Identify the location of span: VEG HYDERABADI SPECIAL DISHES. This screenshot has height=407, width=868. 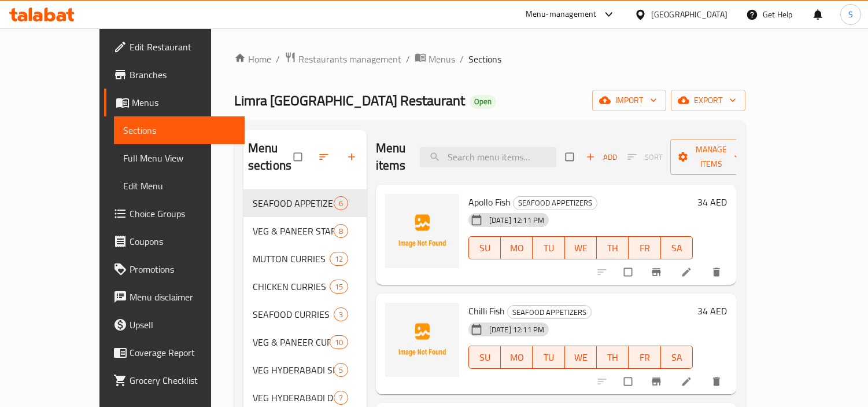
(294, 370).